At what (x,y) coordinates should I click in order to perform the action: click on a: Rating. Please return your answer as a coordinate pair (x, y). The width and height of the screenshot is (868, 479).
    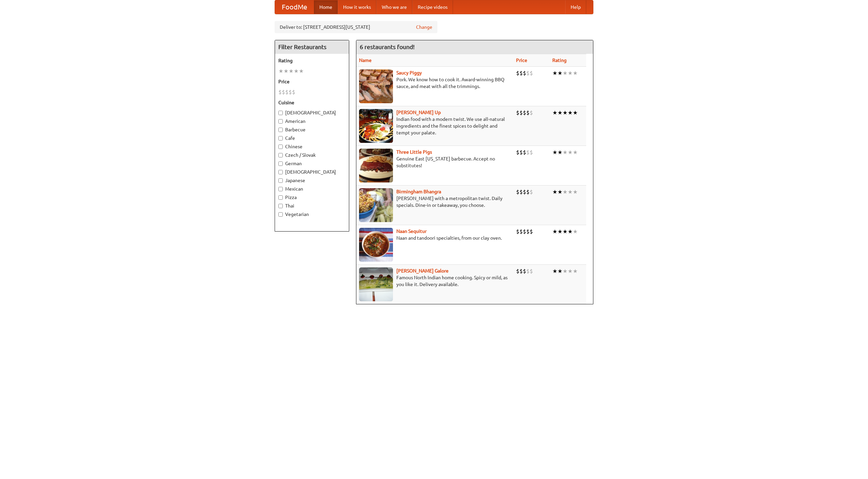
    Looking at the image, I should click on (559, 60).